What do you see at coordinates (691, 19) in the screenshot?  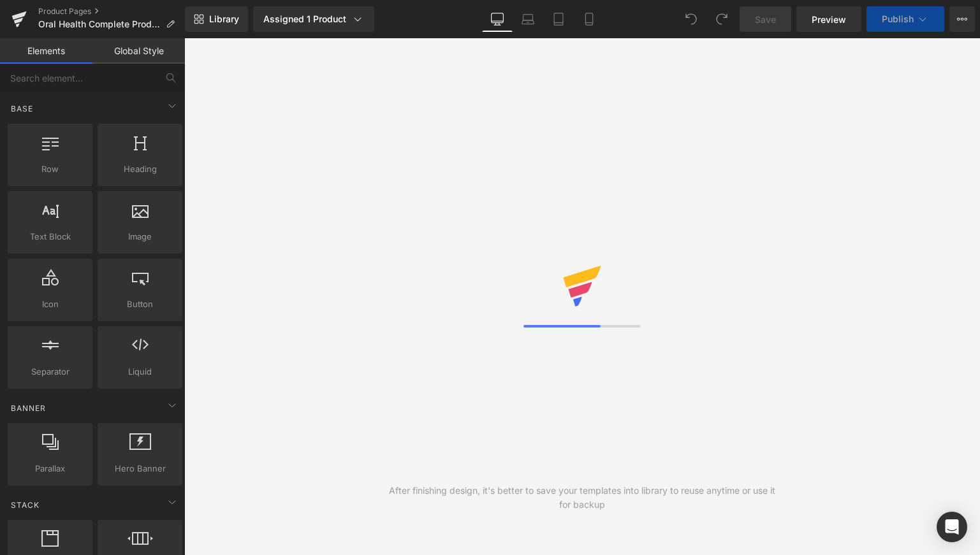 I see `button: Undo` at bounding box center [691, 19].